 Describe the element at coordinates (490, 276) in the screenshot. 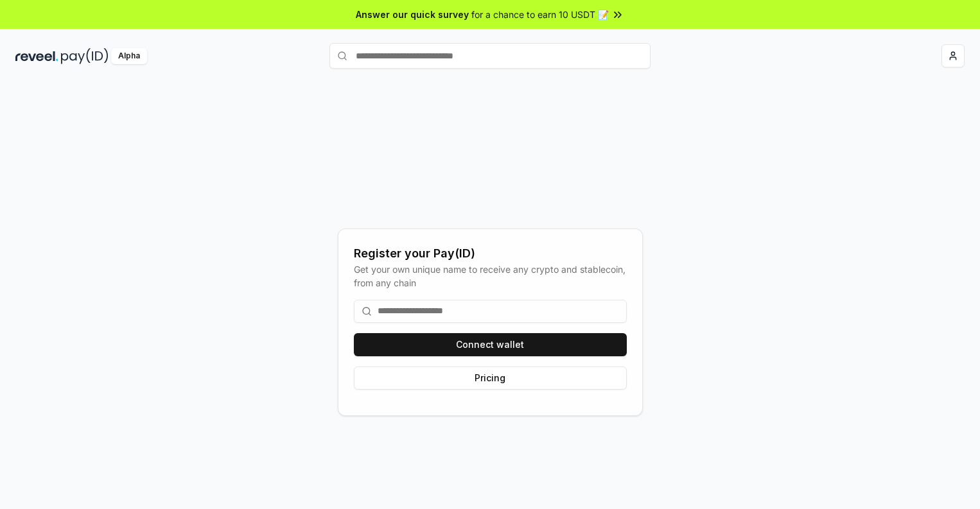

I see `div: Get your own unique name to receive any crypto and stablecoin, from any chain` at that location.